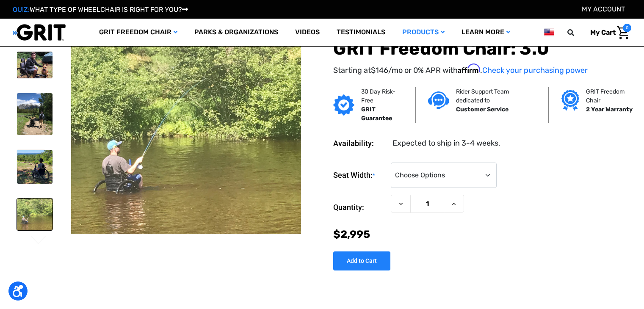 The height and width of the screenshot is (309, 644). What do you see at coordinates (482, 70) in the screenshot?
I see `p: Starting at /mo or 0% APR with .` at bounding box center [482, 70].